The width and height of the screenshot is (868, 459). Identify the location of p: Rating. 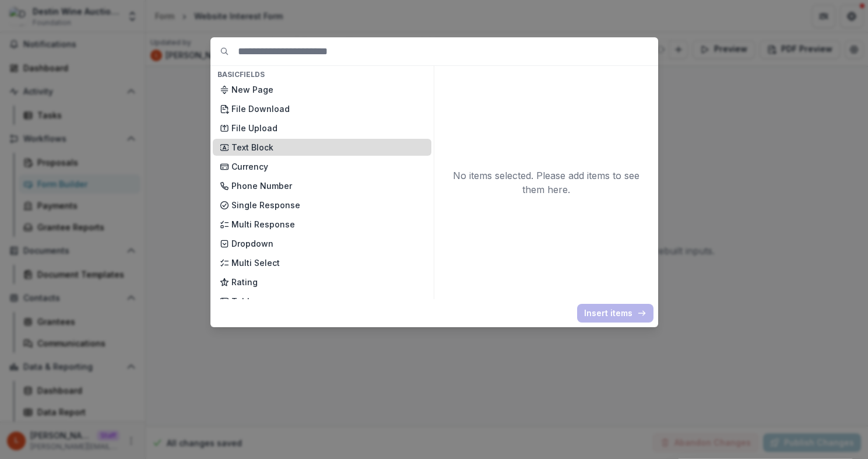
(328, 282).